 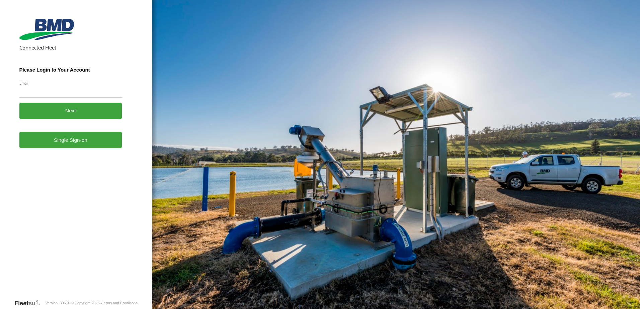 What do you see at coordinates (119, 303) in the screenshot?
I see `a: Terms and Conditions` at bounding box center [119, 303].